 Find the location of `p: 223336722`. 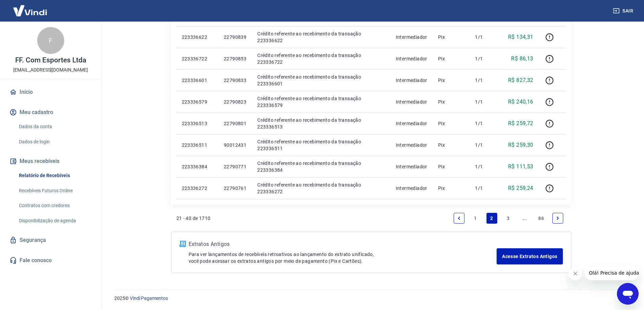

p: 223336722 is located at coordinates (197, 58).